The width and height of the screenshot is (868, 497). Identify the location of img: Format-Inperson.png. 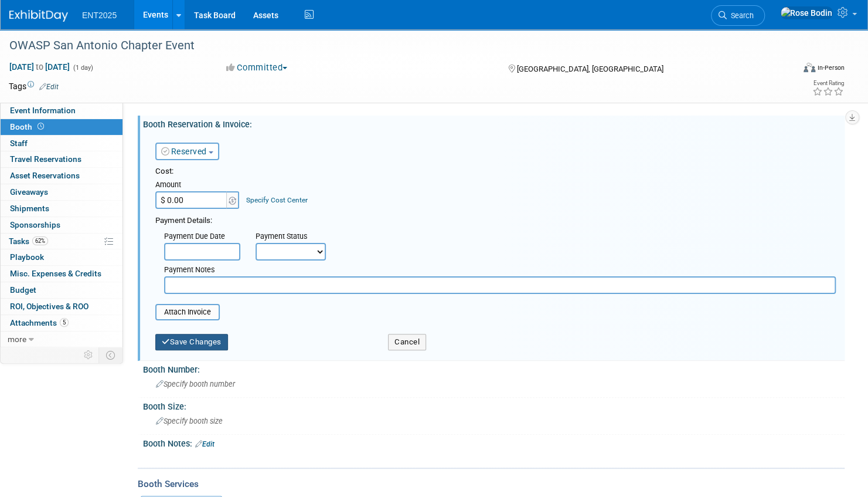
(809, 68).